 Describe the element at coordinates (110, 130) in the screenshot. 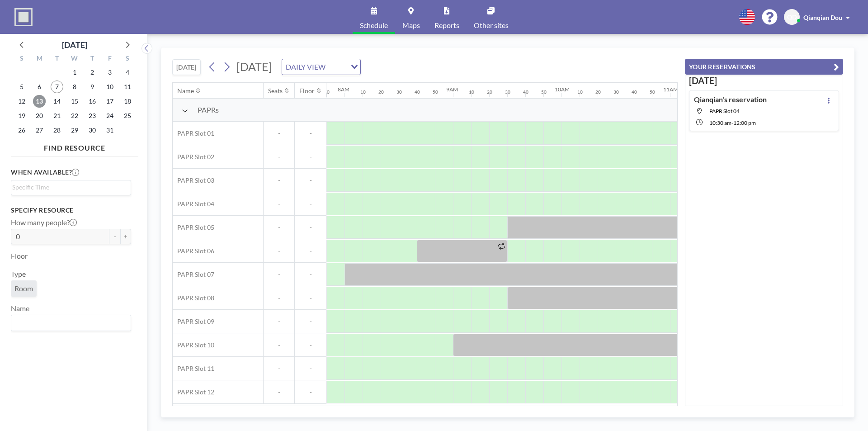

I see `span: Friday, October 31, 2025` at that location.